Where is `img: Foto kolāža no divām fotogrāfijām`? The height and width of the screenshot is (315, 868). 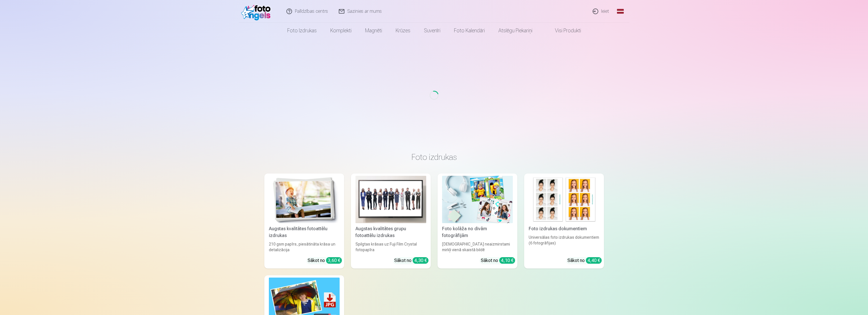 img: Foto kolāža no divām fotogrāfijām is located at coordinates (478, 199).